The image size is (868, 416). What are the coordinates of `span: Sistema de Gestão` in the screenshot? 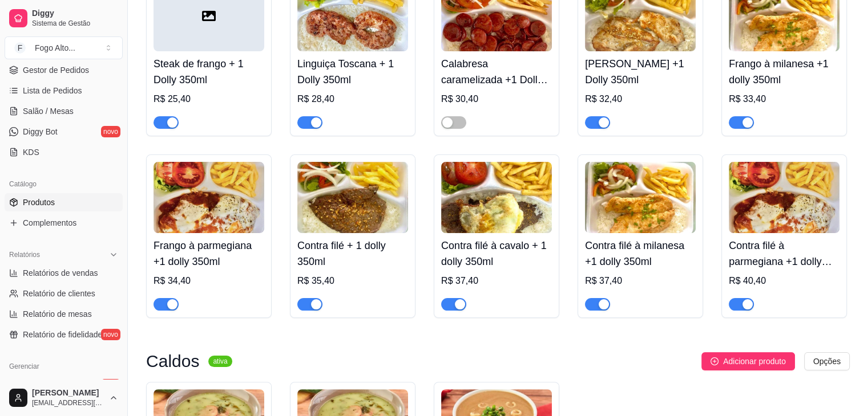 It's located at (75, 23).